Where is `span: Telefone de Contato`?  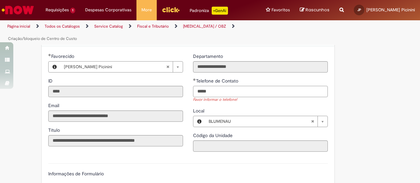
span: Telefone de Contato is located at coordinates (218, 81).